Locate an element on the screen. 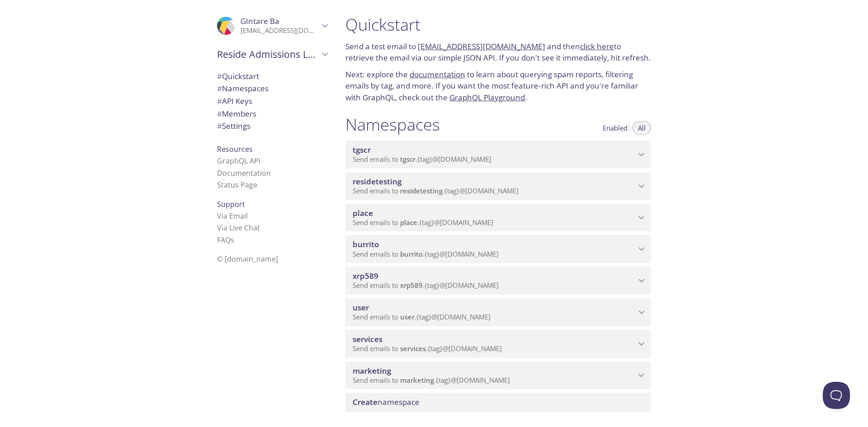 This screenshot has width=868, height=427. span: Reside Admissions LLC team is located at coordinates (268, 54).